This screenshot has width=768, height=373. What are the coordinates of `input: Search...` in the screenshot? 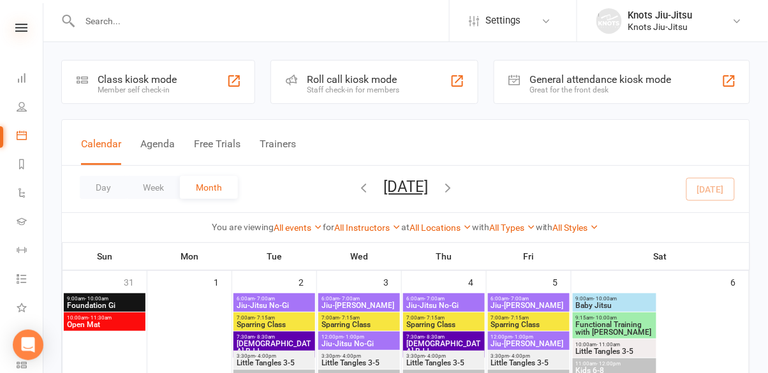 It's located at (262, 21).